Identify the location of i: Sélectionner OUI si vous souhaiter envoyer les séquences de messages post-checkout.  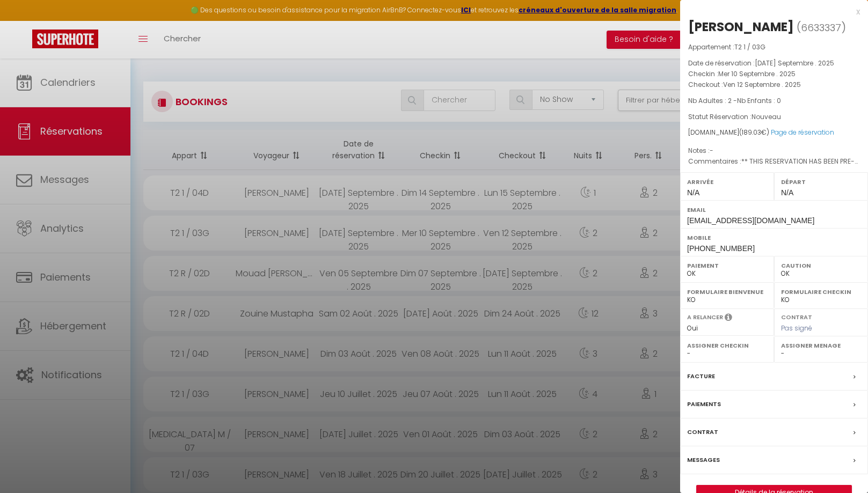
(728, 318).